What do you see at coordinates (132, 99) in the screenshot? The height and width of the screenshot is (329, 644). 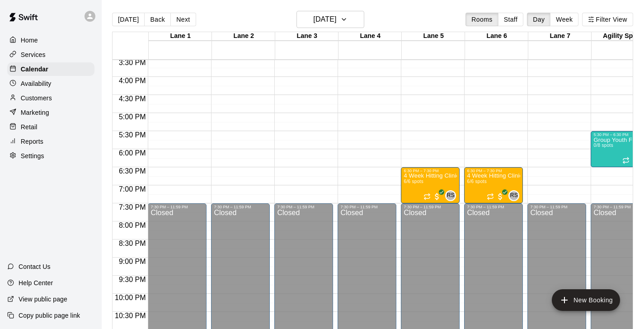 I see `span: 4:30 PM` at bounding box center [132, 99].